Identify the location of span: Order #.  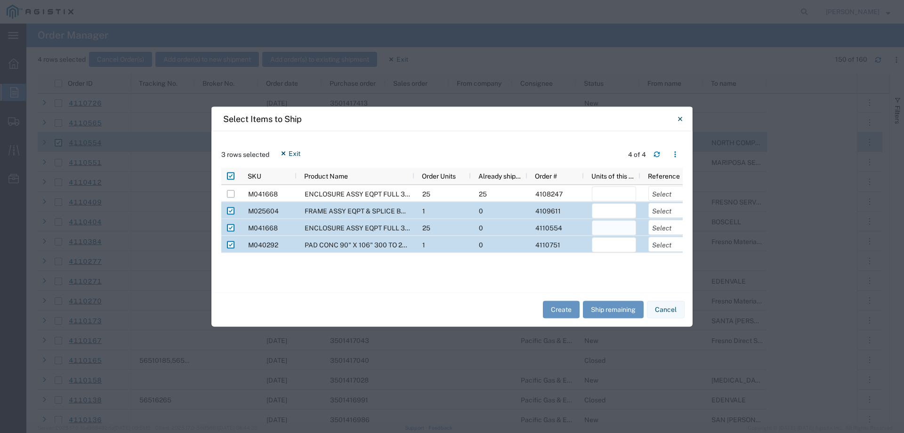
(546, 176).